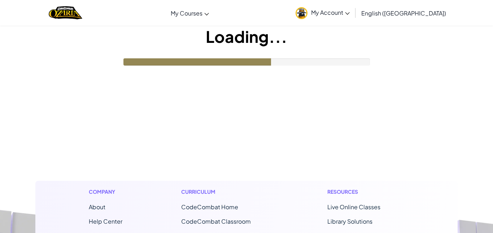  I want to click on span: CodeCombat Home, so click(210, 207).